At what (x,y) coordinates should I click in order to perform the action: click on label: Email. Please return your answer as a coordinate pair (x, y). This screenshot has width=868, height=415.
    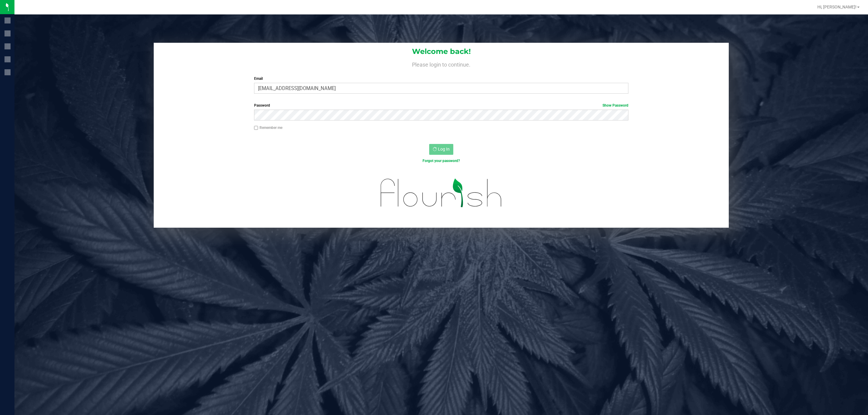
    Looking at the image, I should click on (441, 78).